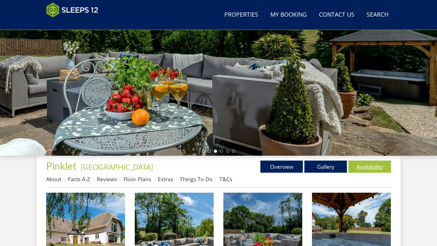 The width and height of the screenshot is (437, 246). I want to click on img: Sleeps 12, so click(72, 10).